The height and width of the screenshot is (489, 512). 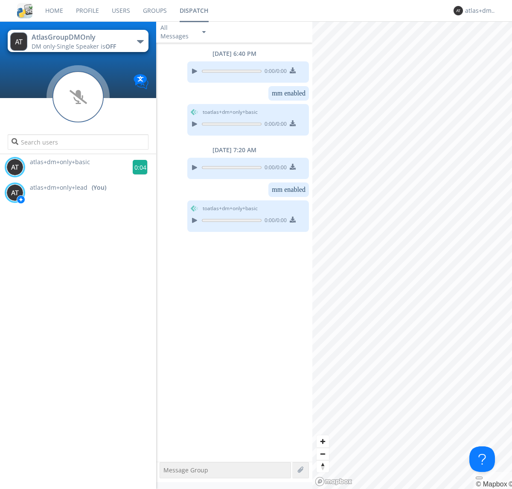 What do you see at coordinates (491, 484) in the screenshot?
I see `a: Mapbox` at bounding box center [491, 484].